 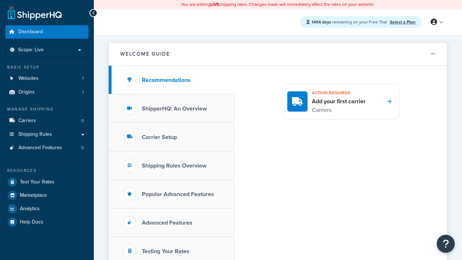 What do you see at coordinates (47, 170) in the screenshot?
I see `div: Resources` at bounding box center [47, 170].